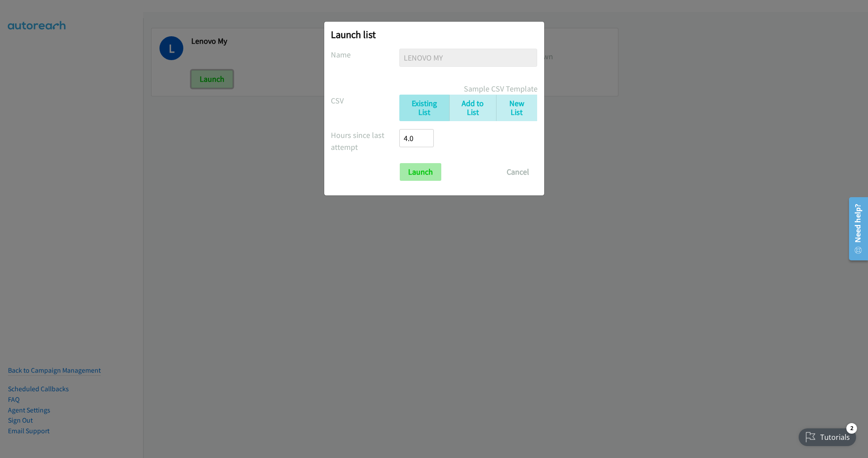 This screenshot has width=868, height=458. I want to click on label: Hours since last attempt, so click(366, 141).